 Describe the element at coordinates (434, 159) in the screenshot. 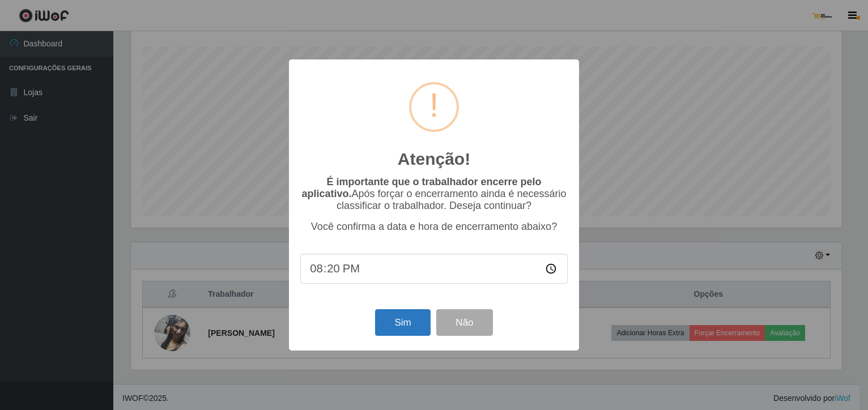

I see `h2: Atenção!` at that location.